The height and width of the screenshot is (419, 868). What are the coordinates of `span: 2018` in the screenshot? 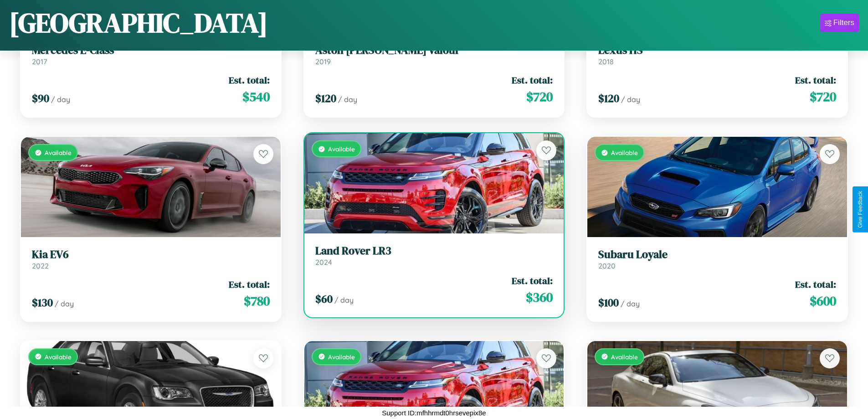 It's located at (606, 62).